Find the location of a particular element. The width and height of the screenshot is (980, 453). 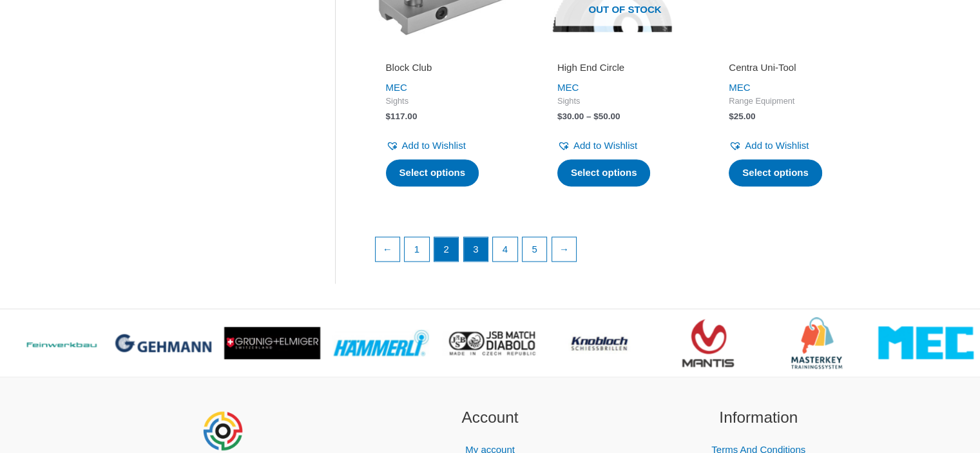

a: Select options for “Centra Uni-Tool” is located at coordinates (775, 172).